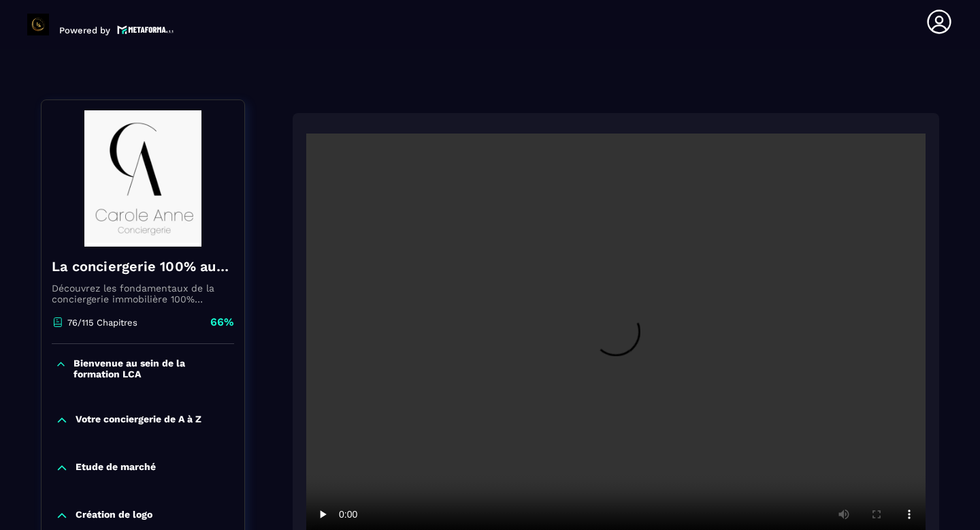 This screenshot has width=980, height=530. I want to click on h4: La conciergerie 100% automatisée, so click(143, 266).